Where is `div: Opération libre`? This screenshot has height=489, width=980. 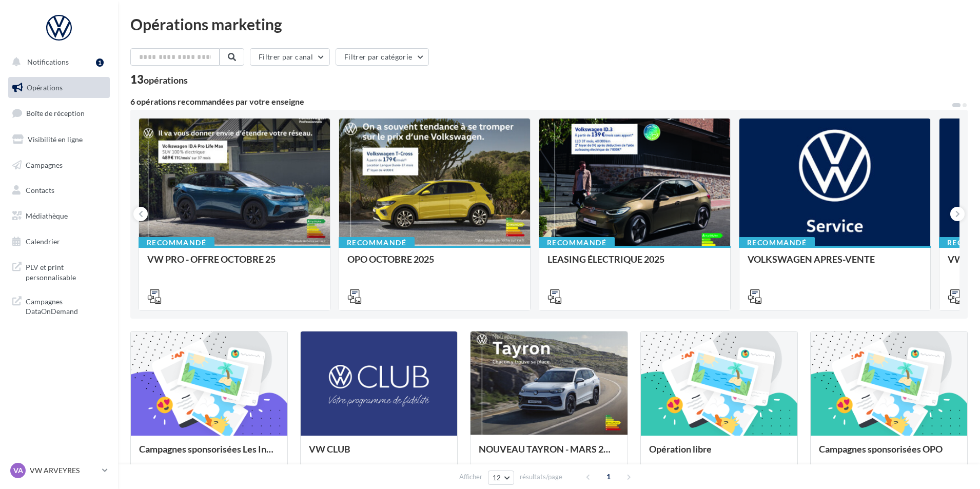 div: Opération libre is located at coordinates (719, 454).